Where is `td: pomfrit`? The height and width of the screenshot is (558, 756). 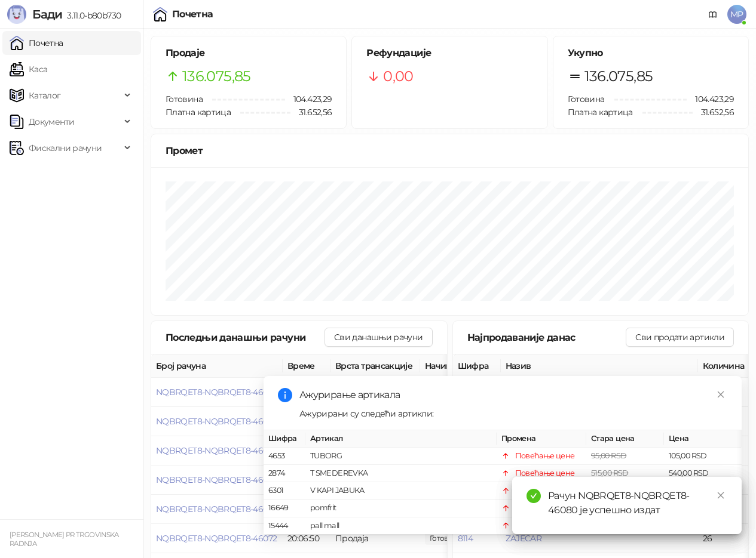
td: pomfrit is located at coordinates (401, 508).